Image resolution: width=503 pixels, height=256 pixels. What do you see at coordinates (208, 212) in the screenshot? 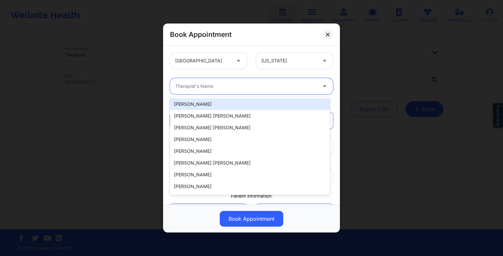
I see `a: Registered Patient` at bounding box center [208, 212].